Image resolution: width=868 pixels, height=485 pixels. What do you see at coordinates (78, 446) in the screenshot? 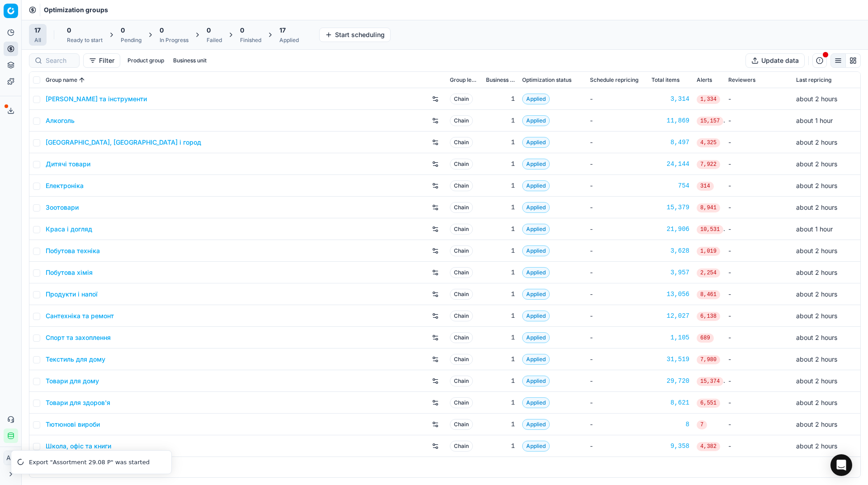
I see `a: Школа, офіс та книги` at bounding box center [78, 446].